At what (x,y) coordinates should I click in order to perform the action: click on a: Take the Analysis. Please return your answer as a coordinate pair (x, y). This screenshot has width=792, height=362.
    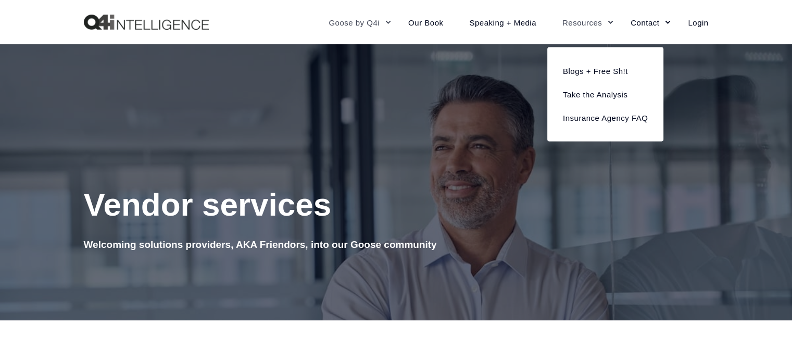
    Looking at the image, I should click on (605, 94).